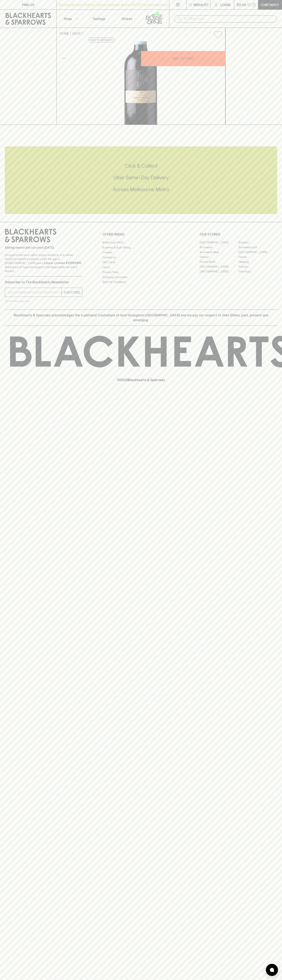 Image resolution: width=282 pixels, height=980 pixels. What do you see at coordinates (141, 243) in the screenshot?
I see `a: Bottle Drop FAQ's` at bounding box center [141, 243].